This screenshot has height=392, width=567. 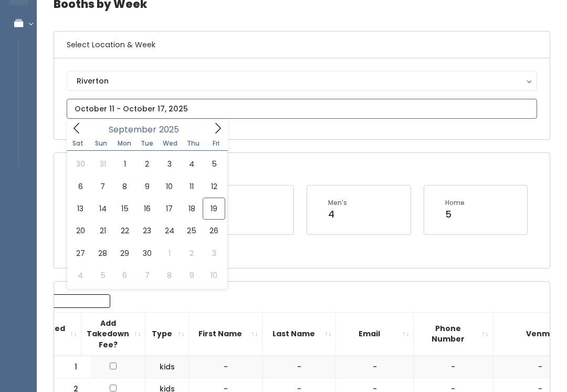 I want to click on div: 5, so click(x=455, y=214).